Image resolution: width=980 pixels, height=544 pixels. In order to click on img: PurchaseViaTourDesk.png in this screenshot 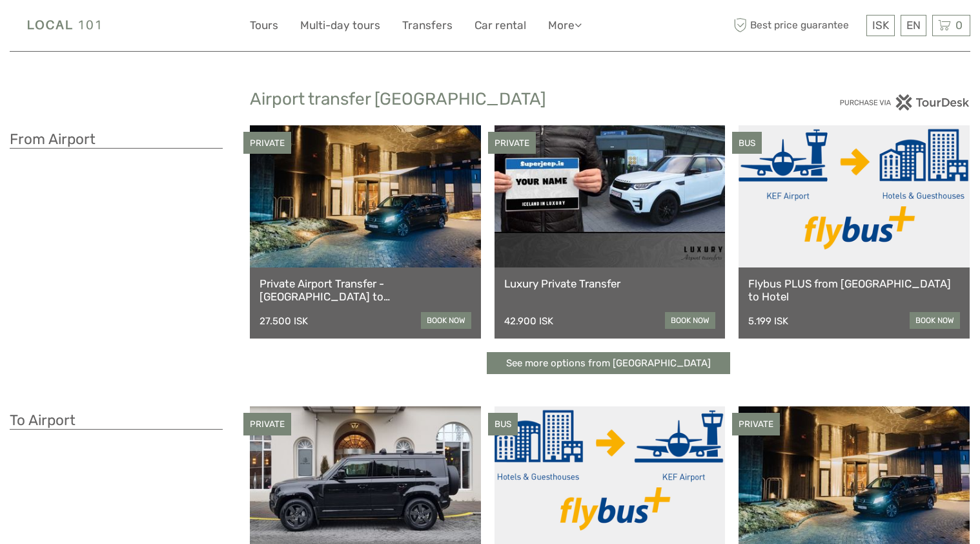, I will do `click(904, 103)`.